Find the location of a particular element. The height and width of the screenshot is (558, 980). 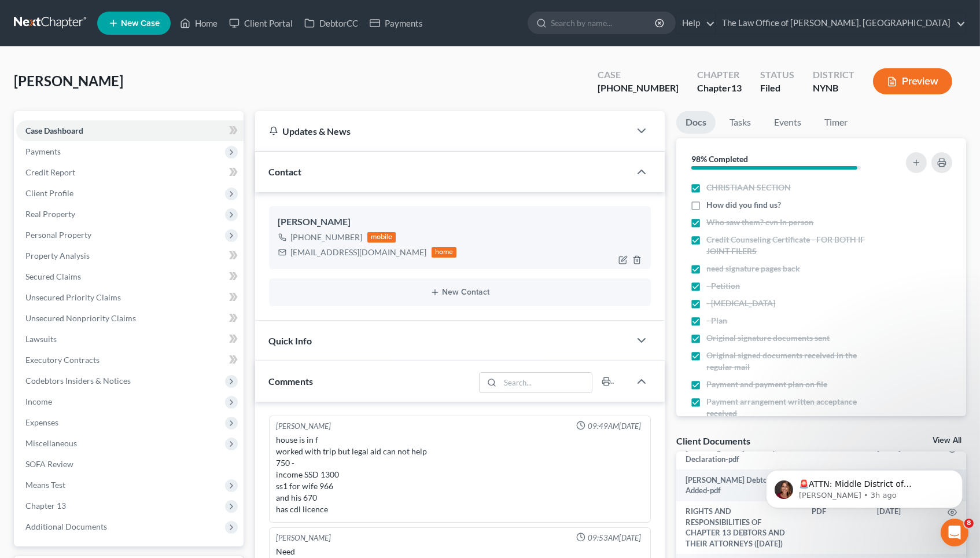

span: Executory Contracts is located at coordinates (62, 359).